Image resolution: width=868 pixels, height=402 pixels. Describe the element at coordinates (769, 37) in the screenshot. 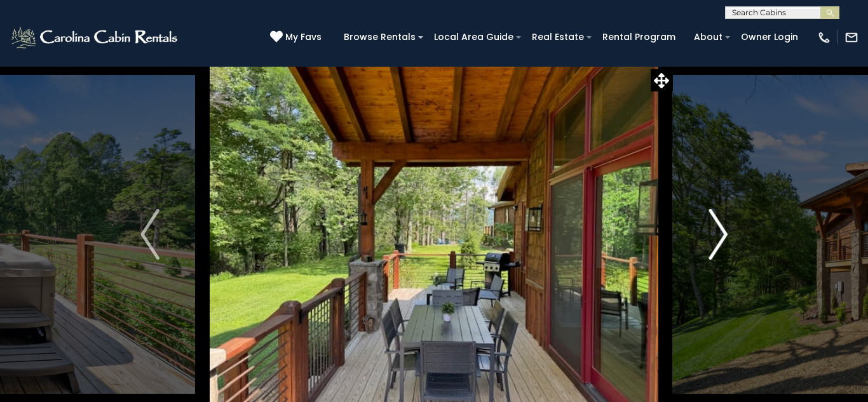

I see `a: Owner Login` at that location.